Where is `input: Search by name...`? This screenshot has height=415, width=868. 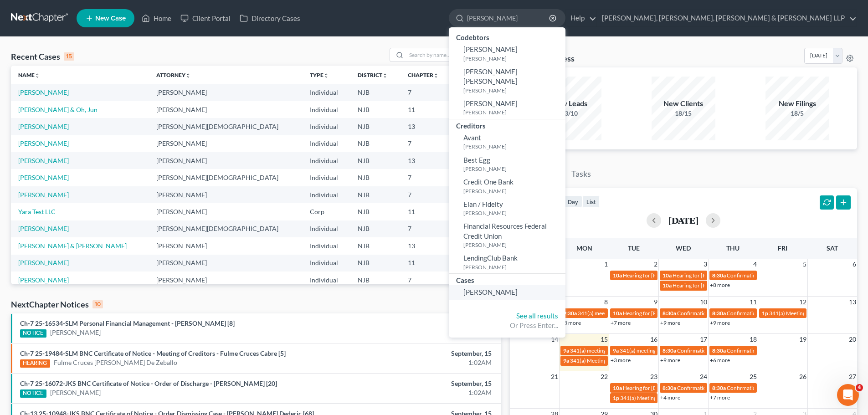
input: Search by name... is located at coordinates (509, 18).